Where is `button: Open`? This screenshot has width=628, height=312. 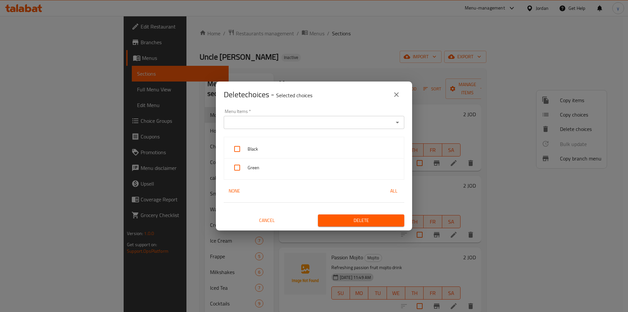
button: Open is located at coordinates (397, 122).